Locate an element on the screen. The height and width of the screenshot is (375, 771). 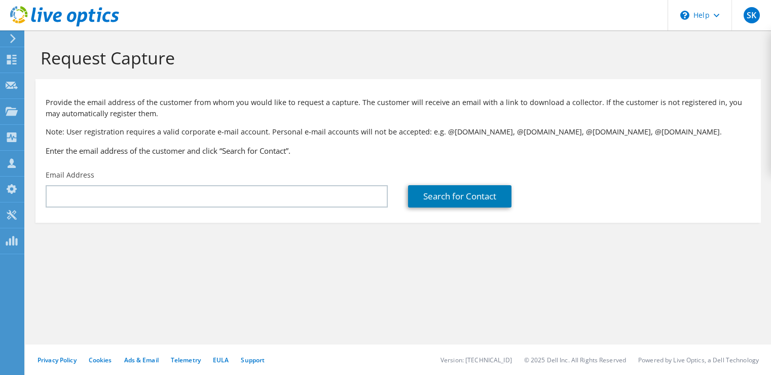
a: EULA is located at coordinates (221, 360).